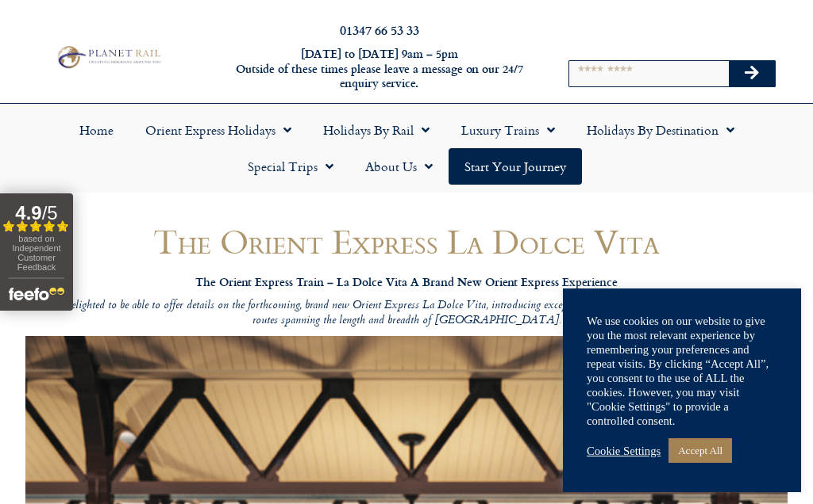  I want to click on a: Luxury Trains, so click(508, 130).